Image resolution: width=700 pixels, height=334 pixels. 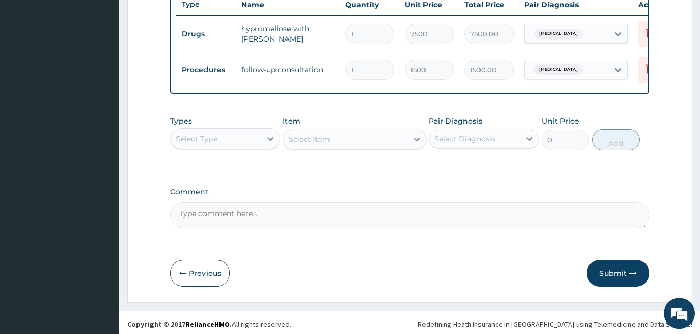 What do you see at coordinates (206, 70) in the screenshot?
I see `td: Procedures` at bounding box center [206, 70].